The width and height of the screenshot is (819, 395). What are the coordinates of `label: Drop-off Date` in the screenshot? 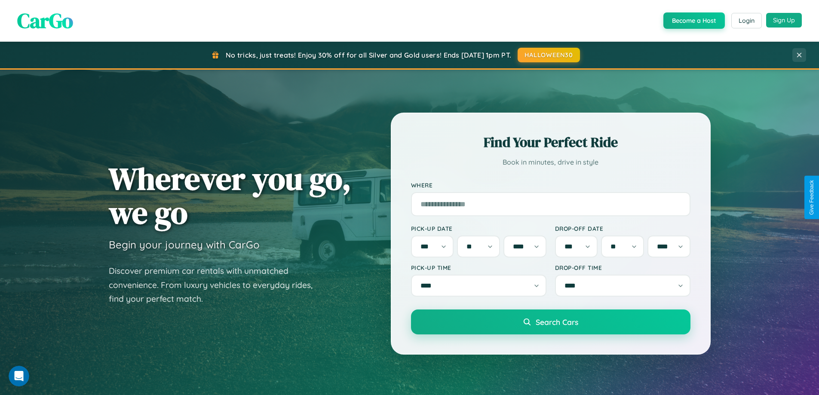 It's located at (622, 228).